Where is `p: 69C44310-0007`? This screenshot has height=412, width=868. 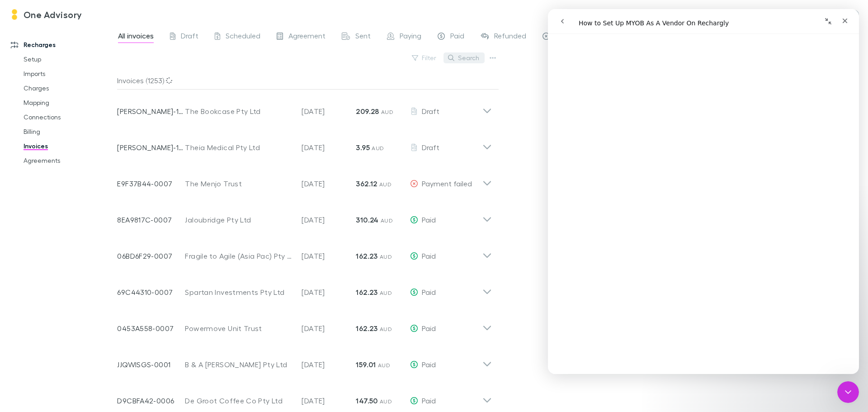
p: 69C44310-0007 is located at coordinates (151, 292).